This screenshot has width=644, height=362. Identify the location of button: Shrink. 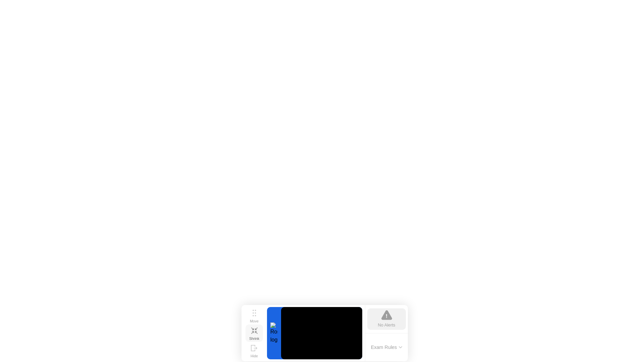
(254, 334).